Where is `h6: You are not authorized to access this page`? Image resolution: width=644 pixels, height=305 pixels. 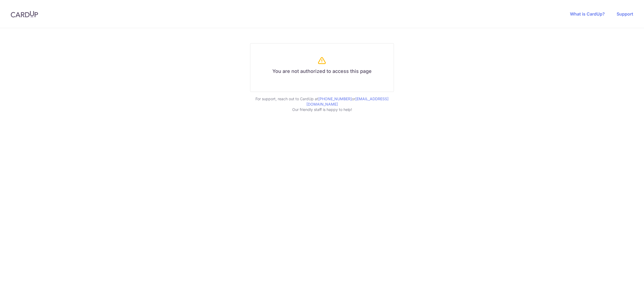 h6: You are not authorized to access this page is located at coordinates (322, 72).